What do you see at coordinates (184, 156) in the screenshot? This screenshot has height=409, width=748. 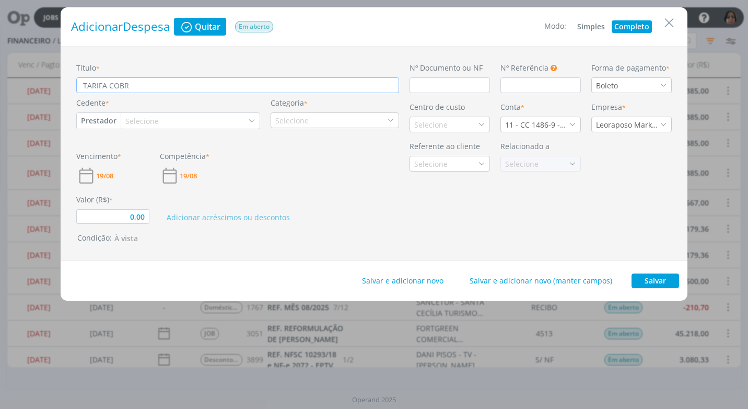 I see `label: Competência` at bounding box center [184, 156].